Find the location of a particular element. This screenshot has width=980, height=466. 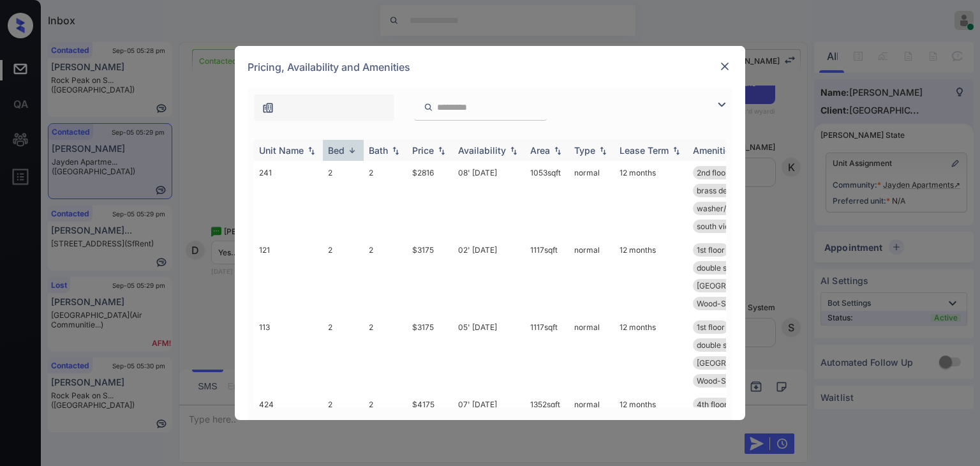

td: 121 is located at coordinates (289, 276).